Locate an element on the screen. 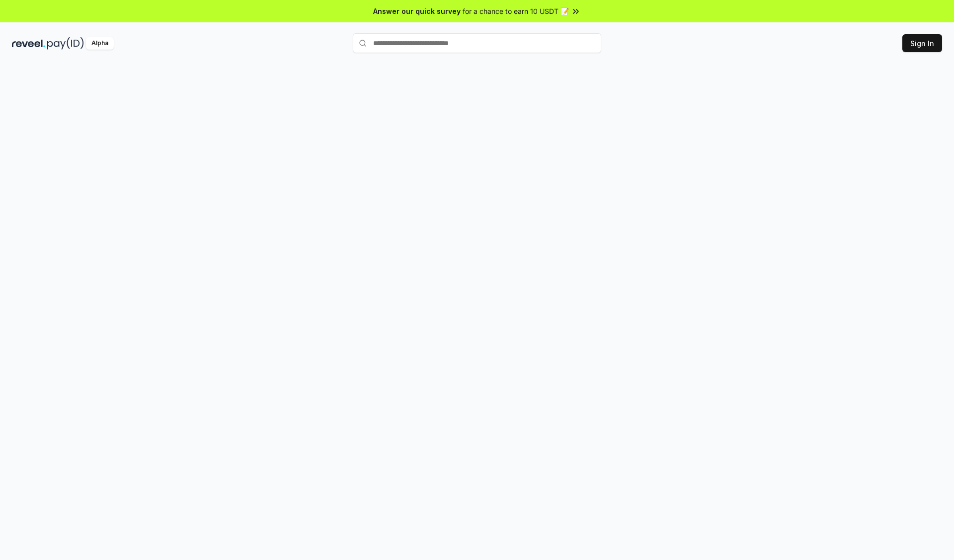 This screenshot has height=560, width=954. div: Alpha is located at coordinates (100, 43).